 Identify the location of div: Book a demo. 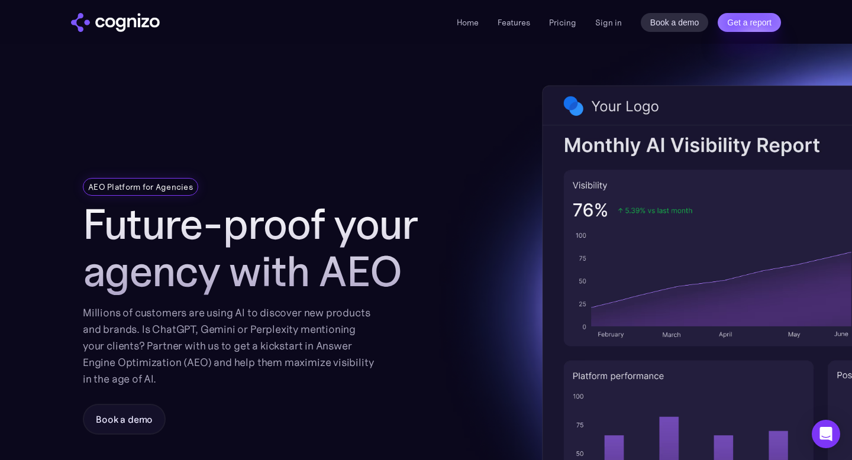
(124, 419).